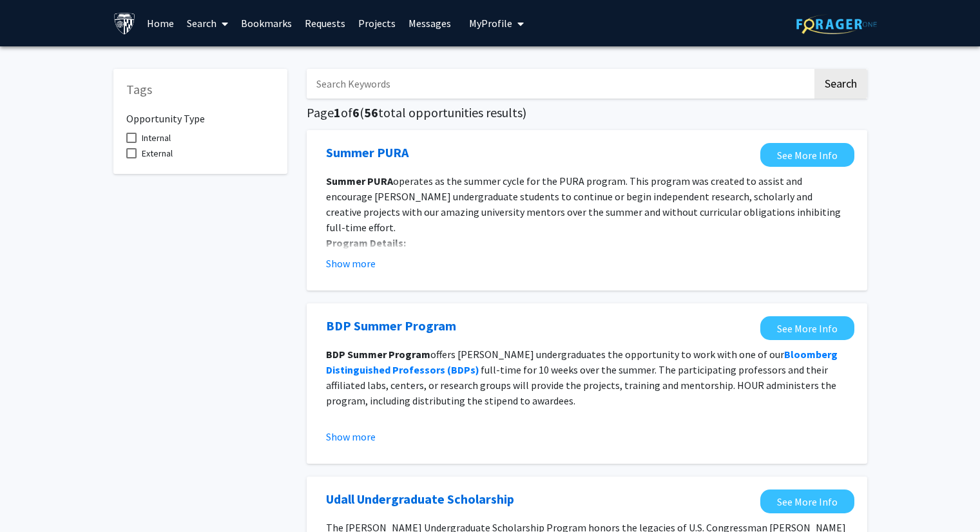 This screenshot has width=980, height=532. What do you see at coordinates (359, 181) in the screenshot?
I see `strong: Summer PURA` at bounding box center [359, 181].